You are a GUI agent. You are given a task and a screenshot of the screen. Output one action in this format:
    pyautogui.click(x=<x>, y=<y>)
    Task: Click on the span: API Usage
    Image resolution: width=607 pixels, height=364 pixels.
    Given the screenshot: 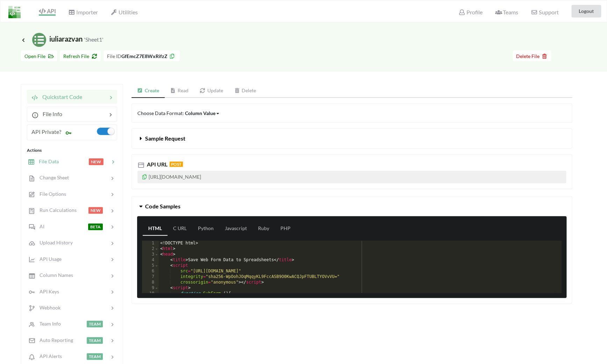 What is the action you would take?
    pyautogui.click(x=48, y=259)
    